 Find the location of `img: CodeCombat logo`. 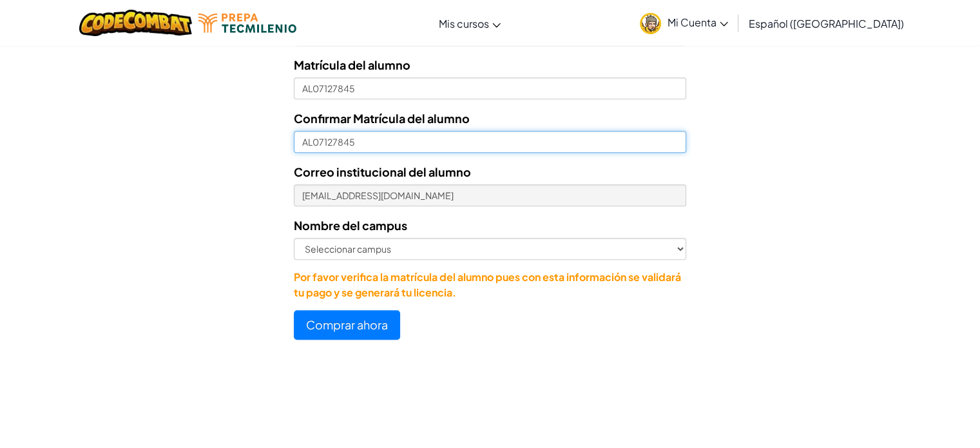

img: CodeCombat logo is located at coordinates (135, 23).